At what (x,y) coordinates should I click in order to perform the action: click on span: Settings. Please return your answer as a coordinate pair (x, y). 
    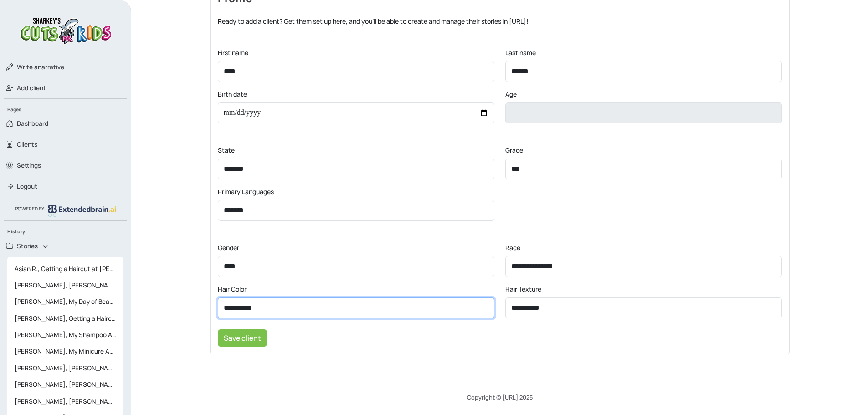
    Looking at the image, I should click on (28, 165).